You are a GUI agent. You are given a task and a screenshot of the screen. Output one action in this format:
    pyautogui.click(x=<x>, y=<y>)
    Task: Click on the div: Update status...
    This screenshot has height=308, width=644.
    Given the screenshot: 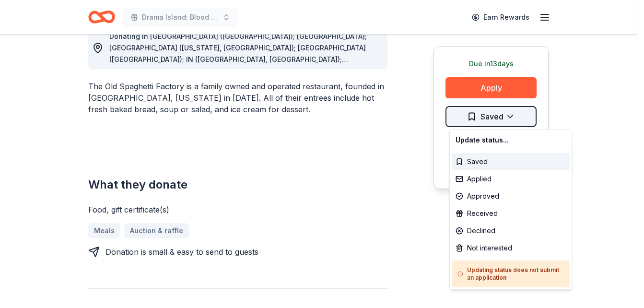 What is the action you would take?
    pyautogui.click(x=511, y=140)
    